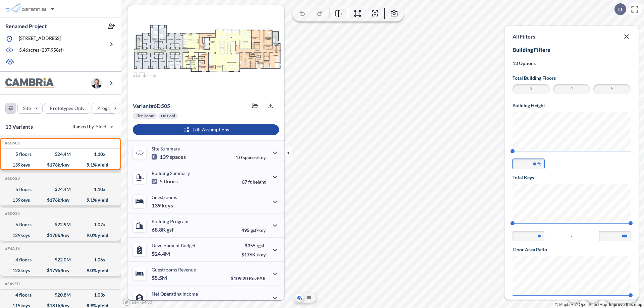 The image size is (644, 308). I want to click on a: Mapbox, so click(564, 305).